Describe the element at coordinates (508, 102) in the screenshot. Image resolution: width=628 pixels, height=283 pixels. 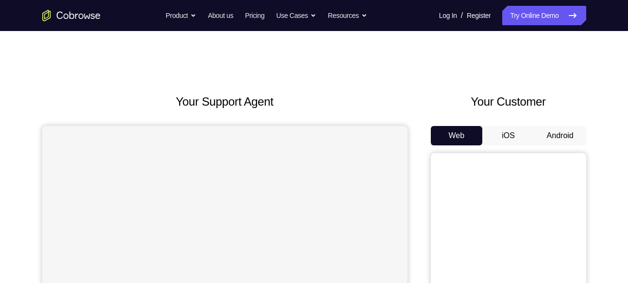
I see `h2: Your Customer` at that location.